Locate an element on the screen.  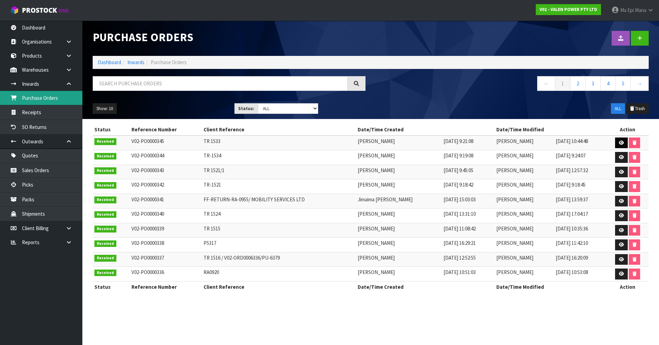
td: V02-PO0000339 is located at coordinates (165, 230).